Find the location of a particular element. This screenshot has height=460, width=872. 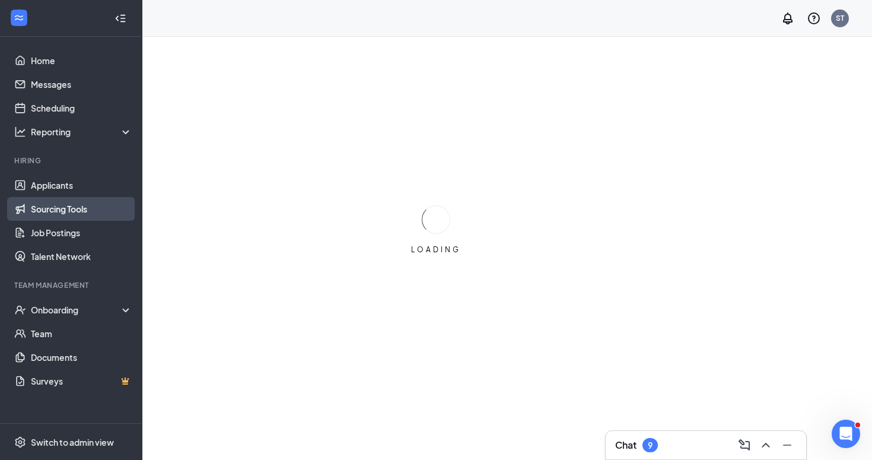

a: Applicants is located at coordinates (81, 185).